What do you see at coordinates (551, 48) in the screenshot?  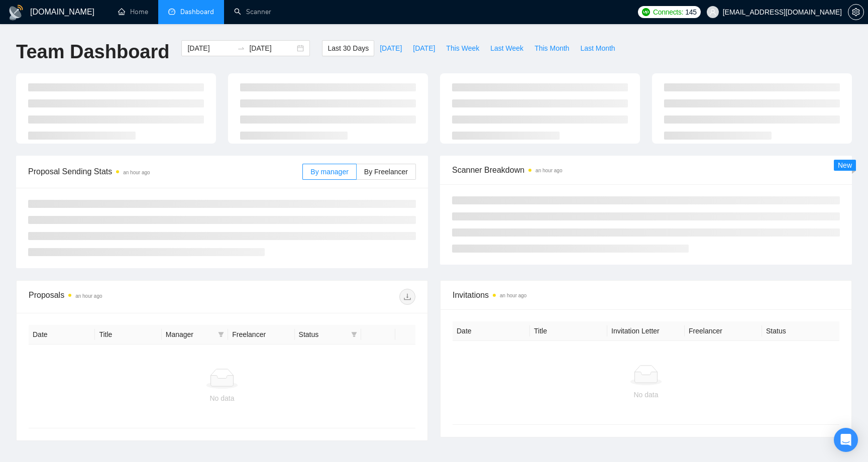 I see `span: This Month` at bounding box center [551, 48].